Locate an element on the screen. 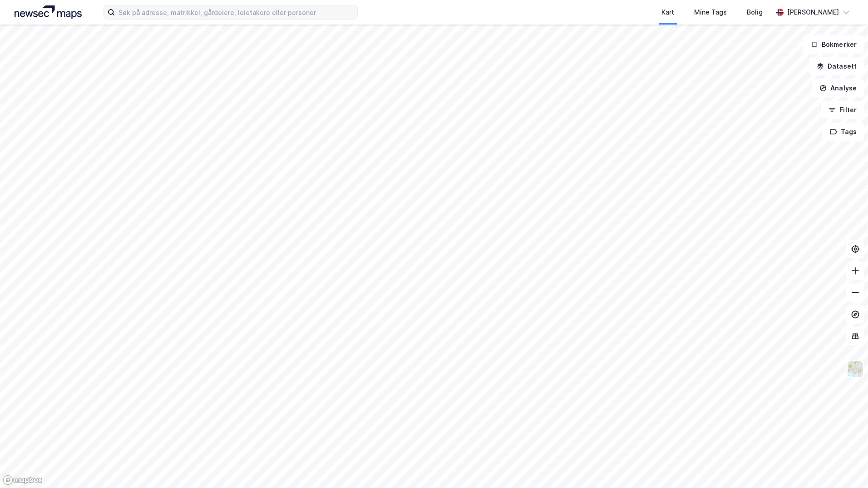 The height and width of the screenshot is (488, 868). div: Mine Tags is located at coordinates (711, 12).